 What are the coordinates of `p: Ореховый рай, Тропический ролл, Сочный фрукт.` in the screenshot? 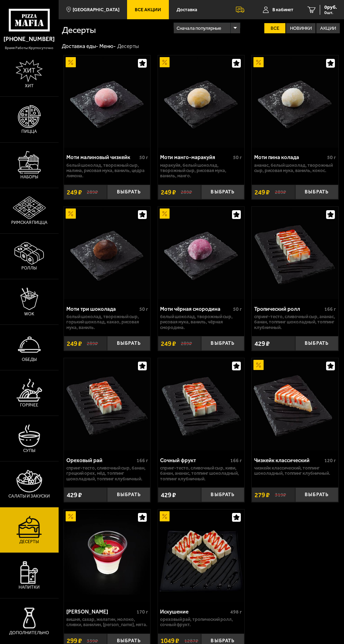 It's located at (201, 622).